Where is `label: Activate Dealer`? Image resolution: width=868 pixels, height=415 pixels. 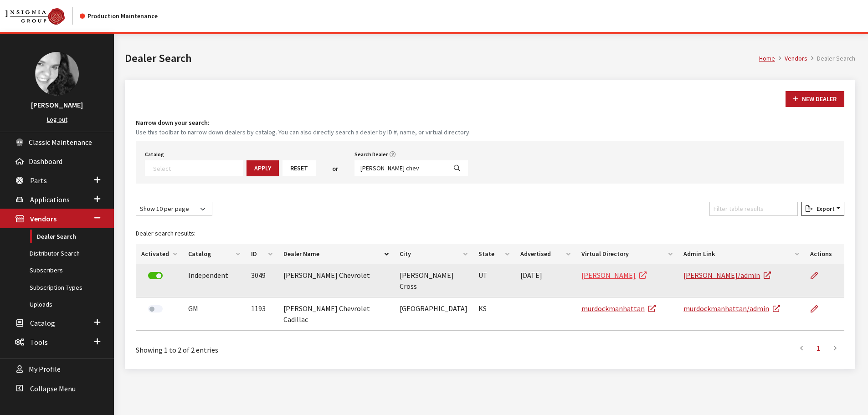
label: Activate Dealer is located at coordinates (156, 309).